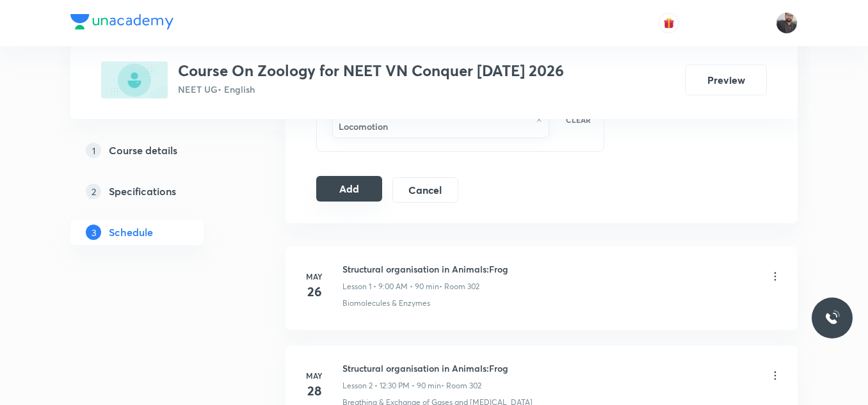 The image size is (868, 405). What do you see at coordinates (669, 23) in the screenshot?
I see `img: avatar` at bounding box center [669, 23].